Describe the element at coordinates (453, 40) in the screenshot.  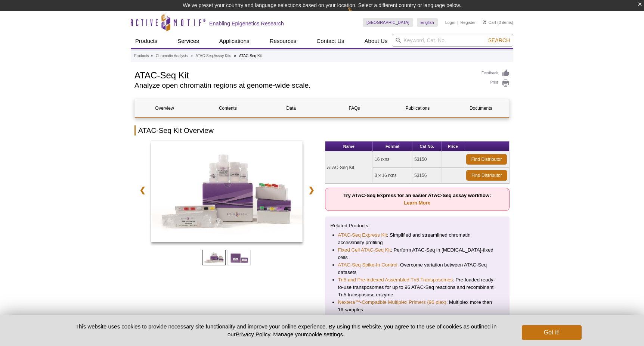
I see `input: Keyword, Cat. No.` at that location.